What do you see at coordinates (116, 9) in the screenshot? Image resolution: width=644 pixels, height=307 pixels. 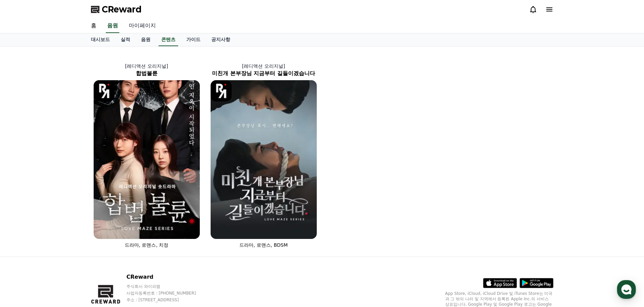 I see `a: CReward` at bounding box center [116, 9].